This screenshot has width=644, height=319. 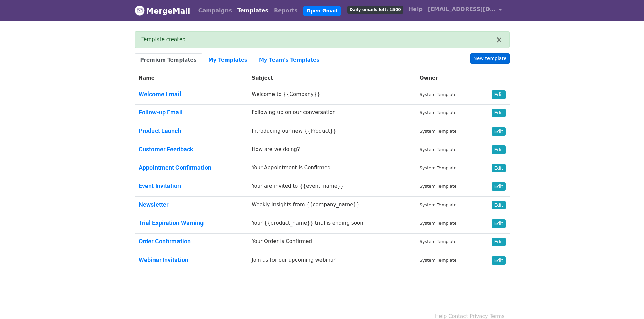 I want to click on div: Template created, so click(x=319, y=40).